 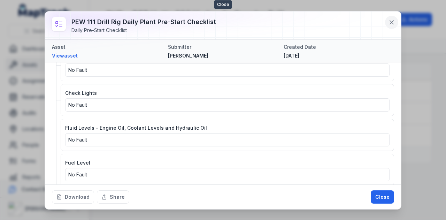 What do you see at coordinates (107, 56) in the screenshot?
I see `a: Viewasset` at bounding box center [107, 56].